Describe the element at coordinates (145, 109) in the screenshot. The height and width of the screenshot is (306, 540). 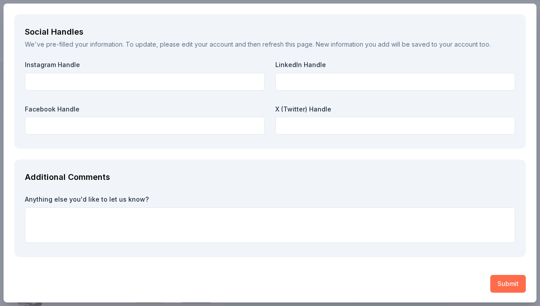
I see `label: Facebook Handle` at that location.